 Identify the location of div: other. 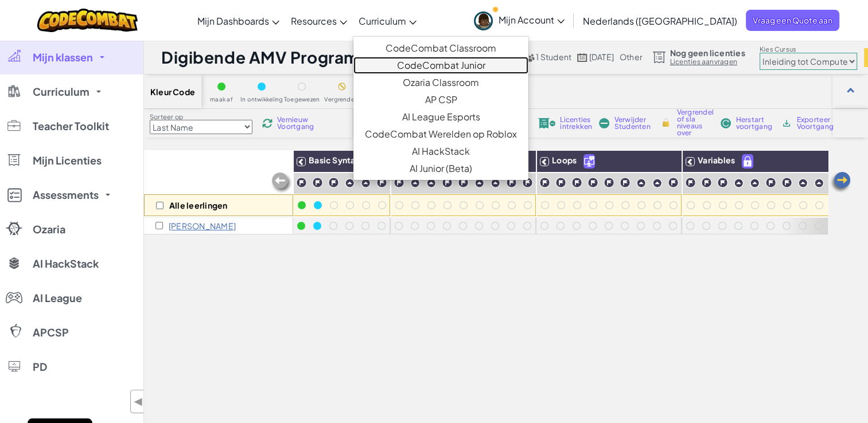
(631, 57).